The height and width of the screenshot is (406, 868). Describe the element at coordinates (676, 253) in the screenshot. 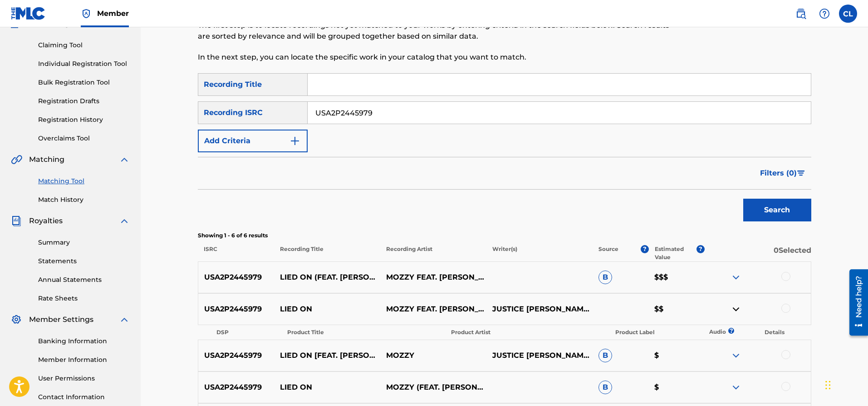

I see `p: Estimated Value` at that location.